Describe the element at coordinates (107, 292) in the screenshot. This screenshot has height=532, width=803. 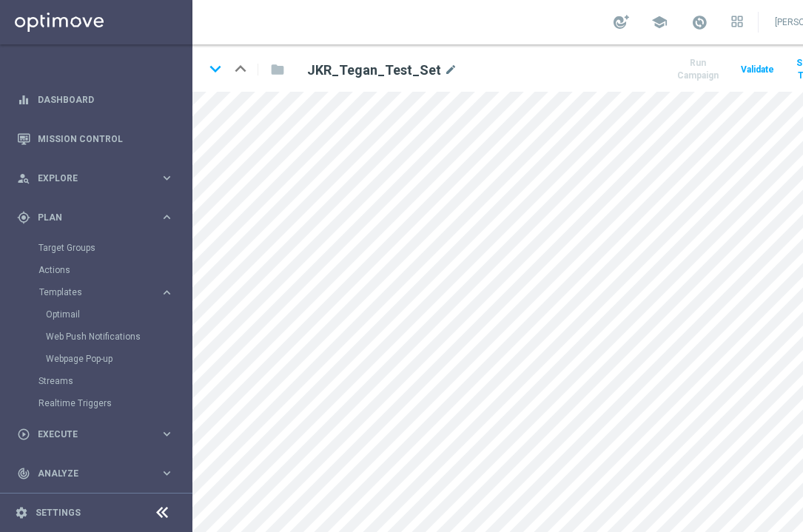
I see `div: Templates keyboard_arrow_right` at that location.